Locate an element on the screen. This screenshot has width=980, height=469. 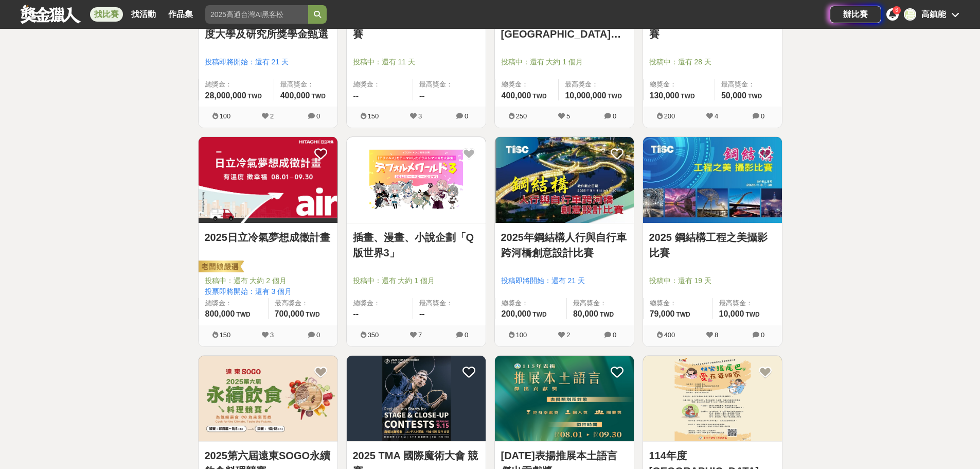
span: 7 is located at coordinates (420, 335).